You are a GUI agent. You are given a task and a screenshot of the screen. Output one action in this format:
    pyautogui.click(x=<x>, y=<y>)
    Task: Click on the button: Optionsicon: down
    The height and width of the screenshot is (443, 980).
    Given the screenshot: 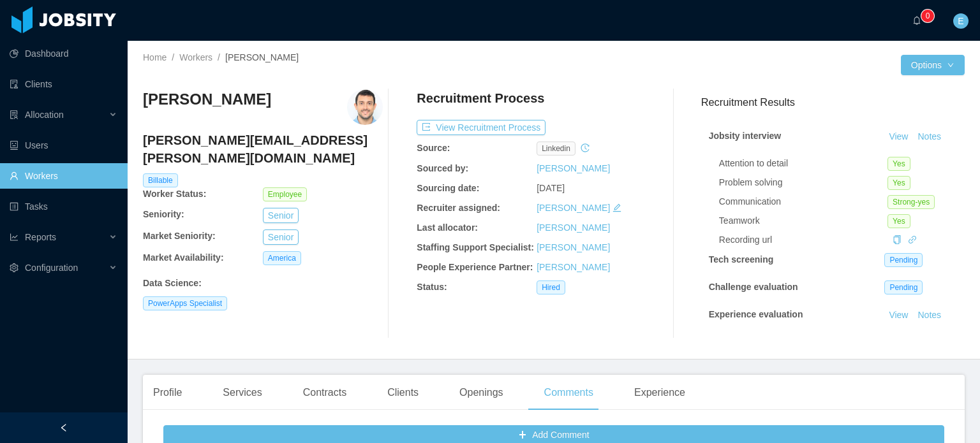 What is the action you would take?
    pyautogui.click(x=932, y=65)
    